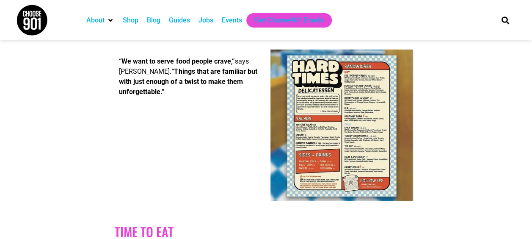 The width and height of the screenshot is (532, 239). I want to click on div: Search, so click(505, 20).